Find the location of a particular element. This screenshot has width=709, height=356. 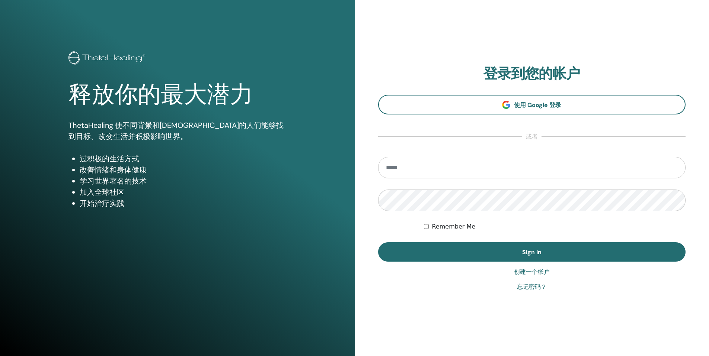

a: 使用 Google 登录 is located at coordinates (532, 105).